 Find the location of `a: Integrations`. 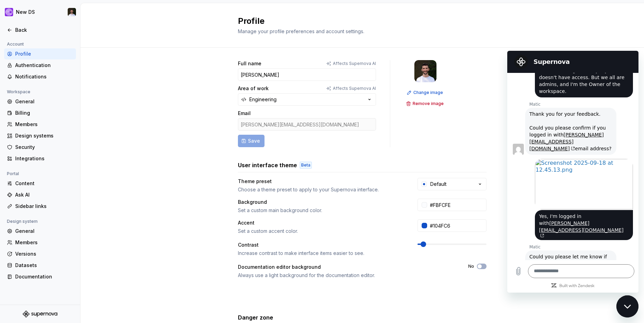

a: Integrations is located at coordinates (40, 159).